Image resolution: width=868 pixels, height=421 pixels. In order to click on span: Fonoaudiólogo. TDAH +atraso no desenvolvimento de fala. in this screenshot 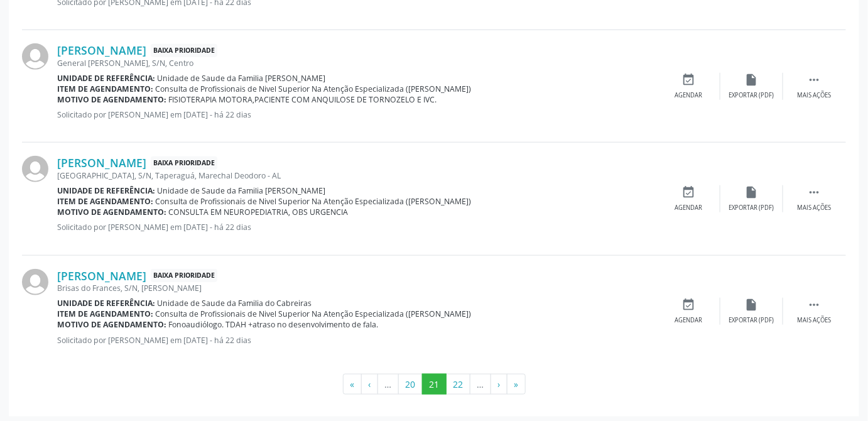, I will do `click(274, 324)`.